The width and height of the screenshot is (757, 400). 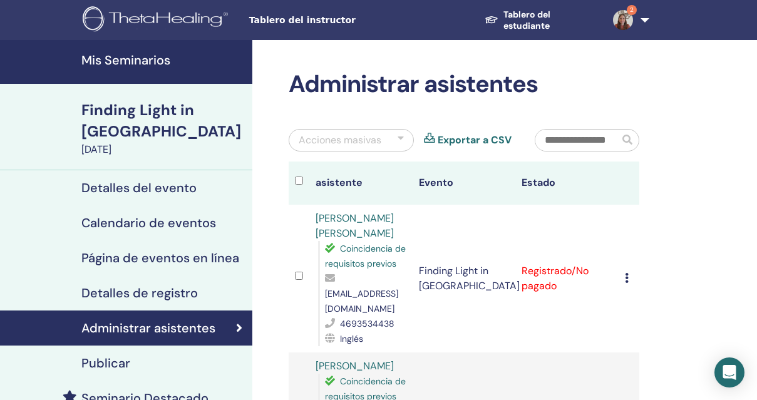 I want to click on img: graduation-cap-white.svg, so click(x=492, y=20).